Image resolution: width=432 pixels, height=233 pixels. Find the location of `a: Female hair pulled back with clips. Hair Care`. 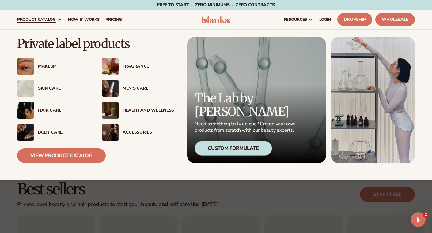

a: Female hair pulled back with clips. Hair Care is located at coordinates (53, 111).